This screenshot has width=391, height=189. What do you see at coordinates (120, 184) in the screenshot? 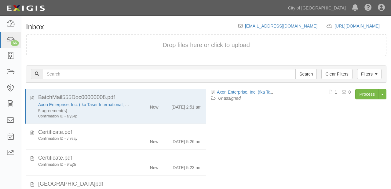
I see `div: Burbank Glendale Pasadena Airport Authority.pdf` at bounding box center [120, 184].